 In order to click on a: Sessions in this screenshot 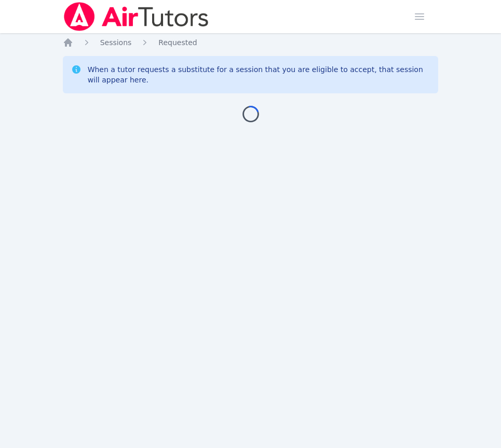, I will do `click(116, 42)`.